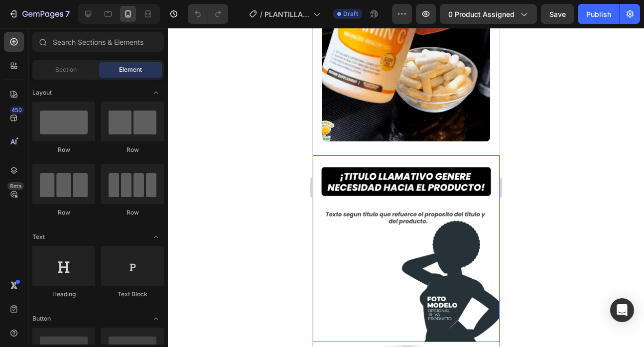  What do you see at coordinates (557, 14) in the screenshot?
I see `button: Save` at bounding box center [557, 14].